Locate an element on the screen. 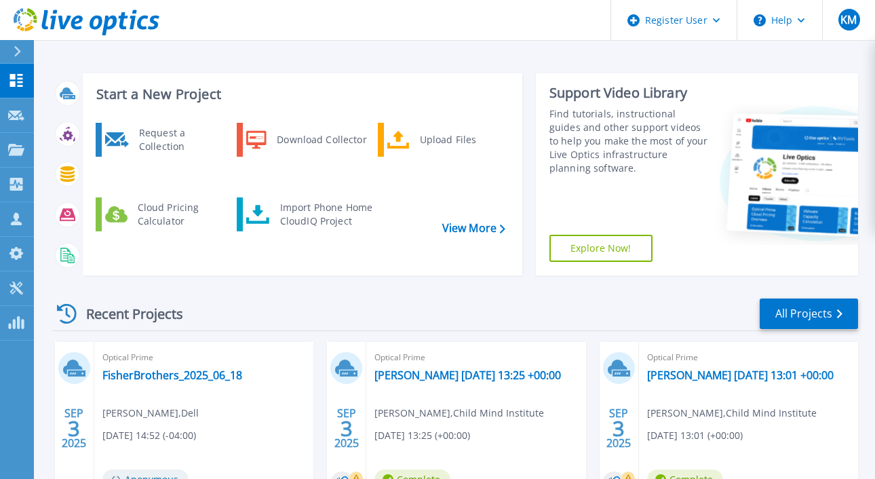 Image resolution: width=875 pixels, height=479 pixels. a: Request a Collection is located at coordinates (165, 140).